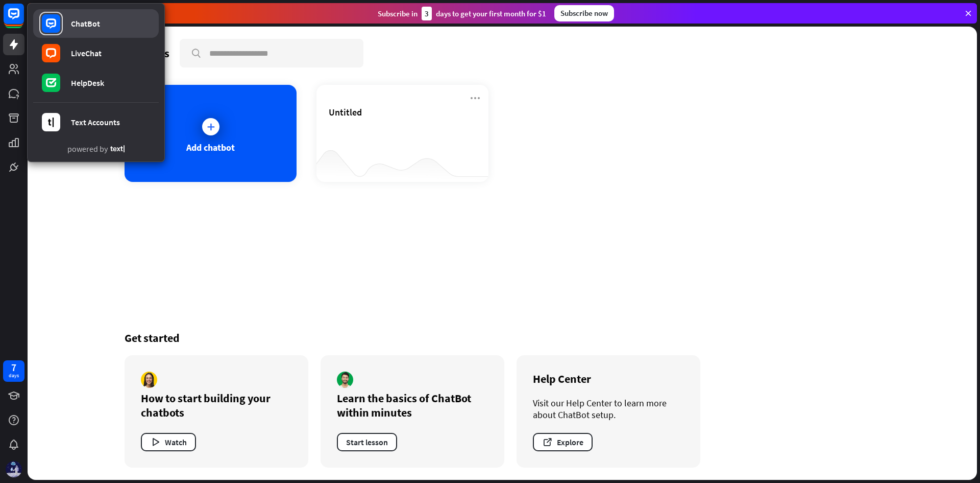 This screenshot has height=483, width=980. What do you see at coordinates (14, 376) in the screenshot?
I see `div: days` at bounding box center [14, 376].